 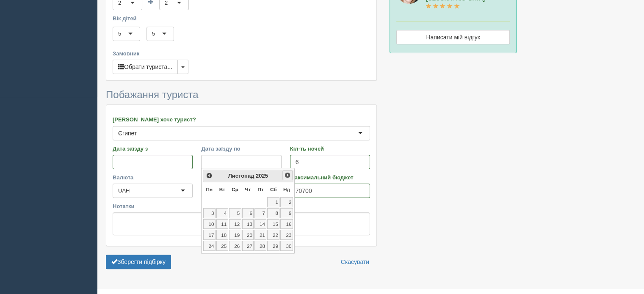 I want to click on span: Побажання туриста, so click(x=152, y=94).